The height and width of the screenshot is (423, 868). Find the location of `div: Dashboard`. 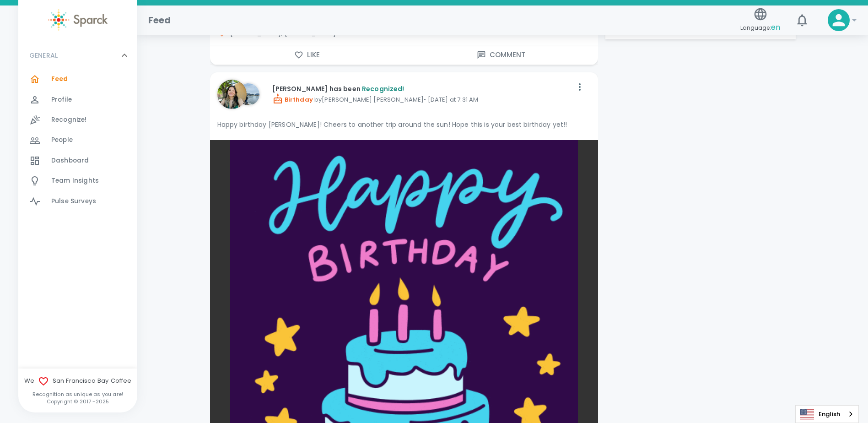

div: Dashboard is located at coordinates (78, 161).